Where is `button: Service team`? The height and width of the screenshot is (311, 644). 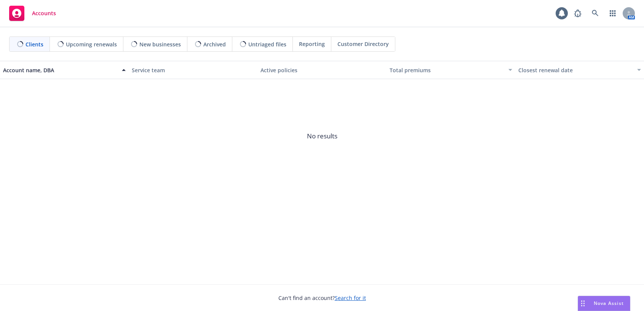 button: Service team is located at coordinates (193, 70).